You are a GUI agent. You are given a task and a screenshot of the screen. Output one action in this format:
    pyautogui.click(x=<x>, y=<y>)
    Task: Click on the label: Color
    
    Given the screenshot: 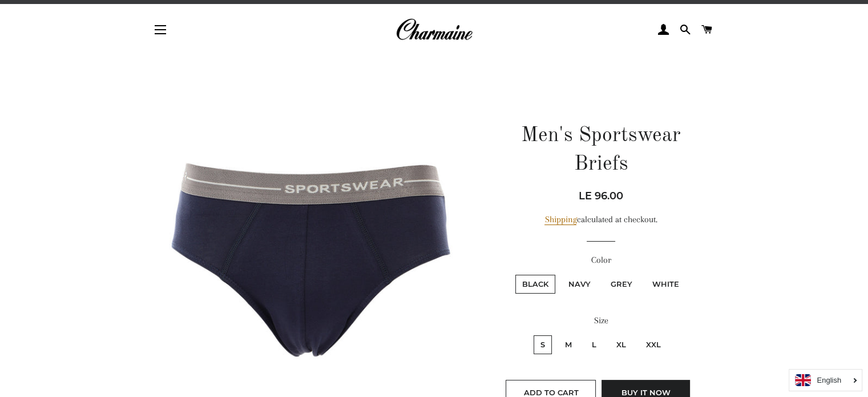 What is the action you would take?
    pyautogui.click(x=600, y=260)
    